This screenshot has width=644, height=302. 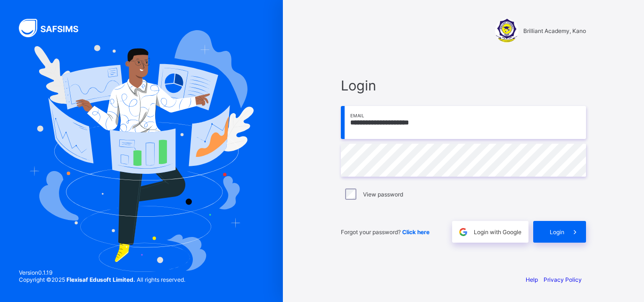 I want to click on a: Help, so click(x=532, y=279).